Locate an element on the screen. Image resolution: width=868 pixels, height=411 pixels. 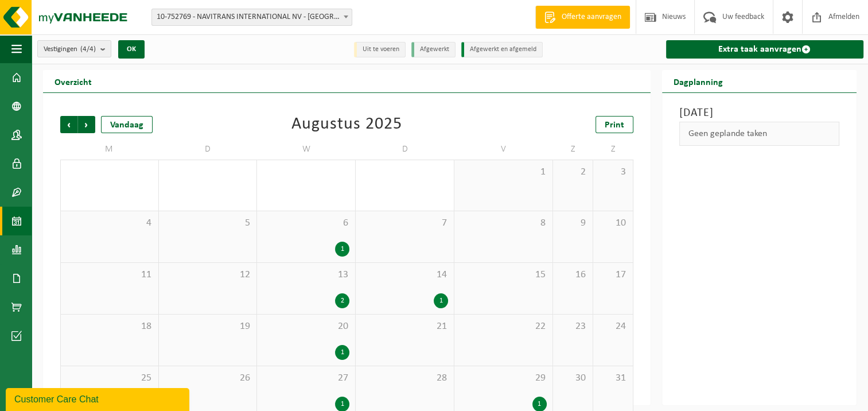
span: 12 is located at coordinates (208, 275).